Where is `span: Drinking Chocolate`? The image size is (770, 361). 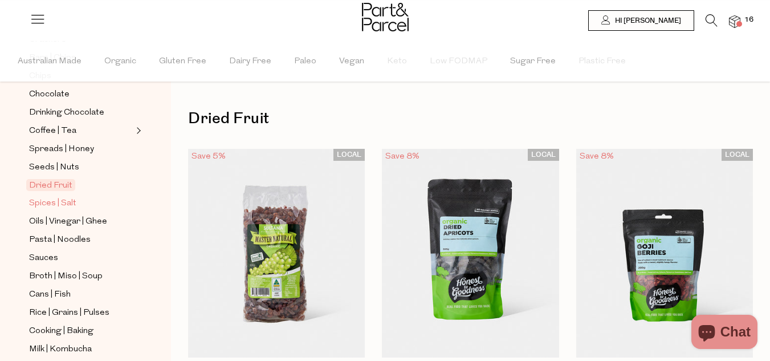 span: Drinking Chocolate is located at coordinates (67, 113).